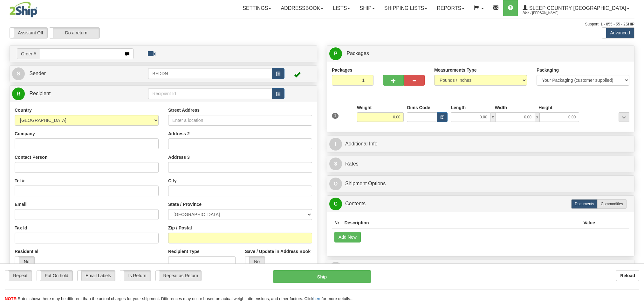 Image resolution: width=644 pixels, height=302 pixels. Describe the element at coordinates (462, 223) in the screenshot. I see `th: Description` at that location.